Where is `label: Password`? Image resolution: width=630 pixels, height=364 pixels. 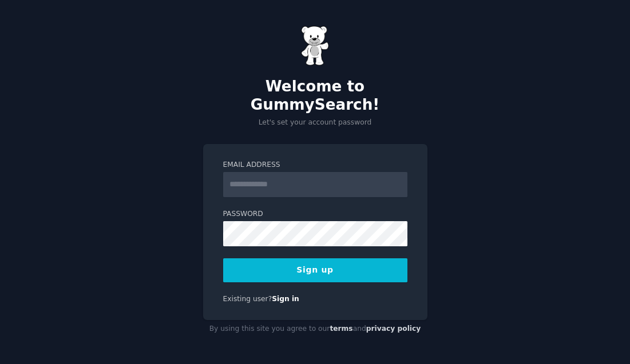
label: Password is located at coordinates (315, 215).